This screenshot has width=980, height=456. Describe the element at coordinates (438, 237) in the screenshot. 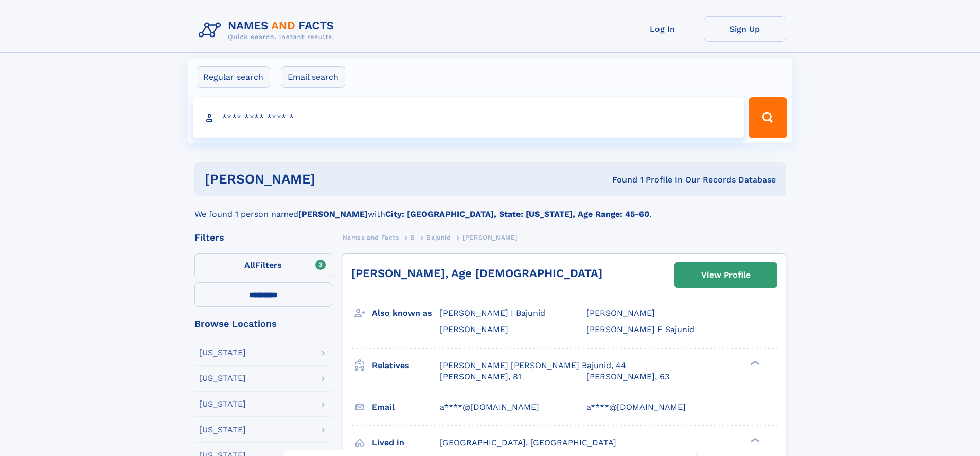

I see `span: Bajunid` at that location.